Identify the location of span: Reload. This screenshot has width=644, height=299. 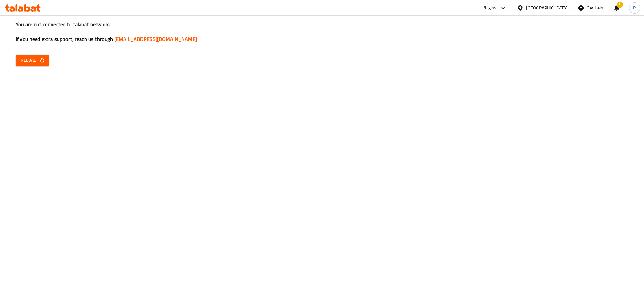
(32, 60).